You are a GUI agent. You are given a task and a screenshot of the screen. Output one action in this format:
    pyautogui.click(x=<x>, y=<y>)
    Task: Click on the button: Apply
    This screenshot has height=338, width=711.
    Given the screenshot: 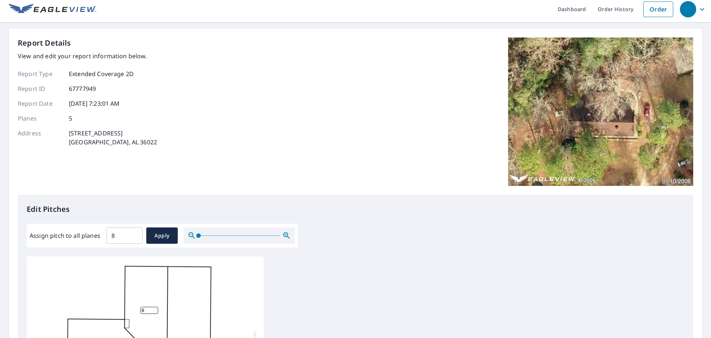 What is the action you would take?
    pyautogui.click(x=162, y=235)
    